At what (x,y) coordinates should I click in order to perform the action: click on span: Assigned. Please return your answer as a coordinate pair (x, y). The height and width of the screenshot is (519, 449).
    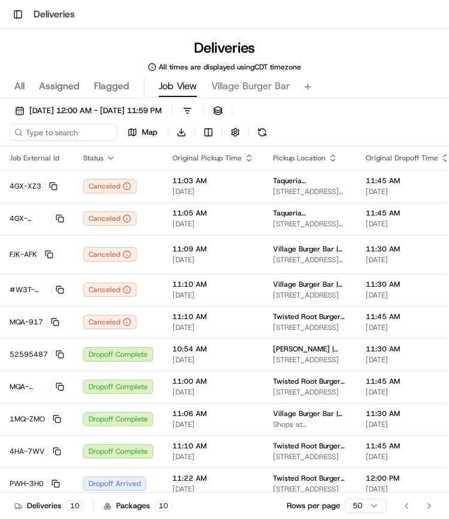
    Looking at the image, I should click on (59, 86).